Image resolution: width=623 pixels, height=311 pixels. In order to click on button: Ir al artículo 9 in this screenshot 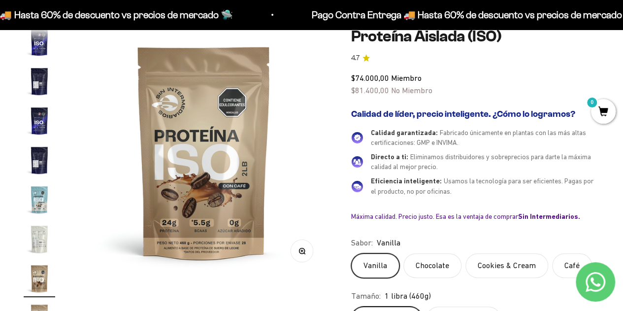, I will do `click(39, 240)`.